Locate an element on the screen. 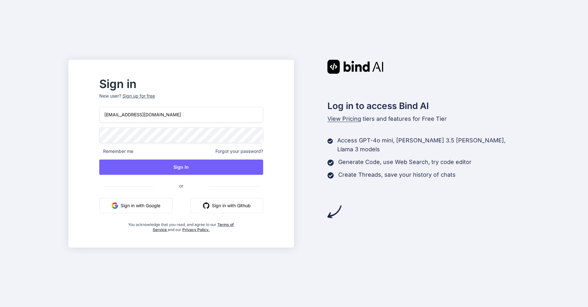  span: View Pricing is located at coordinates (344, 119).